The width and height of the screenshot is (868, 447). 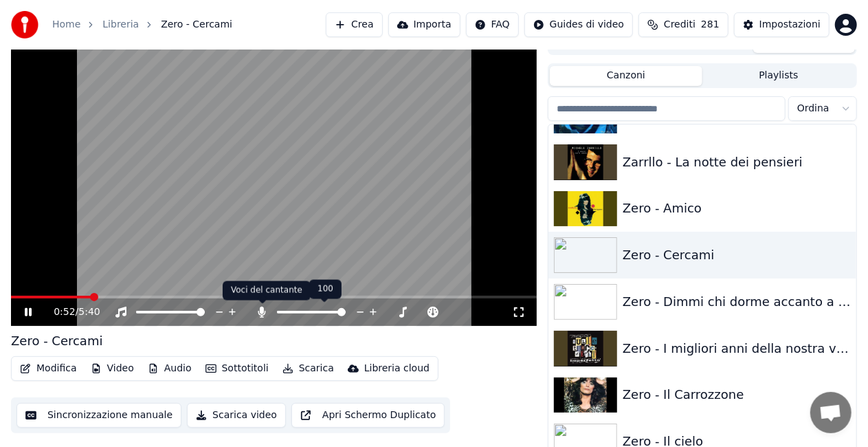 I want to click on button: Crediti281, so click(x=683, y=25).